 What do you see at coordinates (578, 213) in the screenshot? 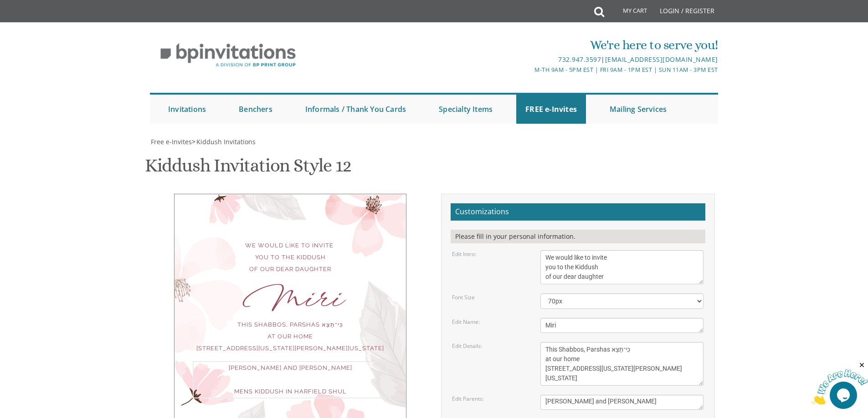
I see `h2: Customizations` at bounding box center [578, 213].